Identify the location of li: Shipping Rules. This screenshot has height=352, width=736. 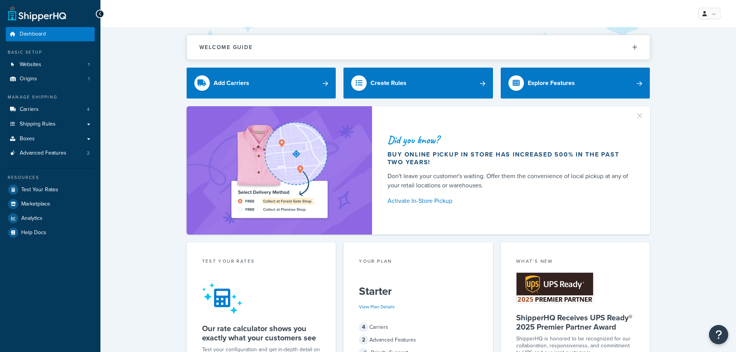
(50, 124).